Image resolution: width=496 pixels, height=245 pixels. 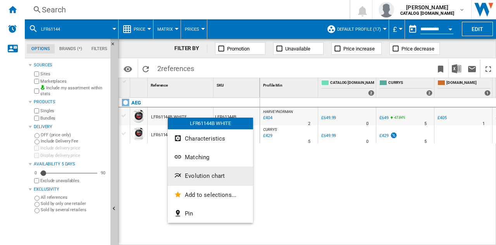 What do you see at coordinates (210, 176) in the screenshot?
I see `button: Evolution chart` at bounding box center [210, 176].